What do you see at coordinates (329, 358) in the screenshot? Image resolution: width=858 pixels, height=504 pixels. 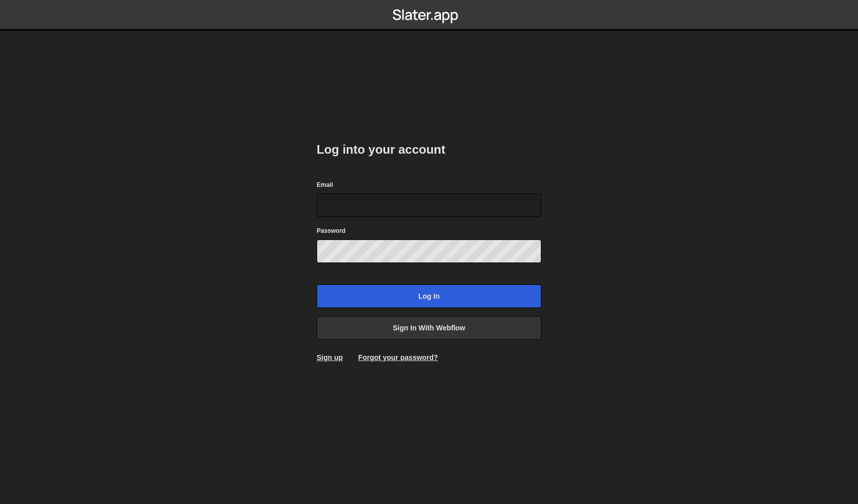 I see `a: Sign up` at bounding box center [329, 358].